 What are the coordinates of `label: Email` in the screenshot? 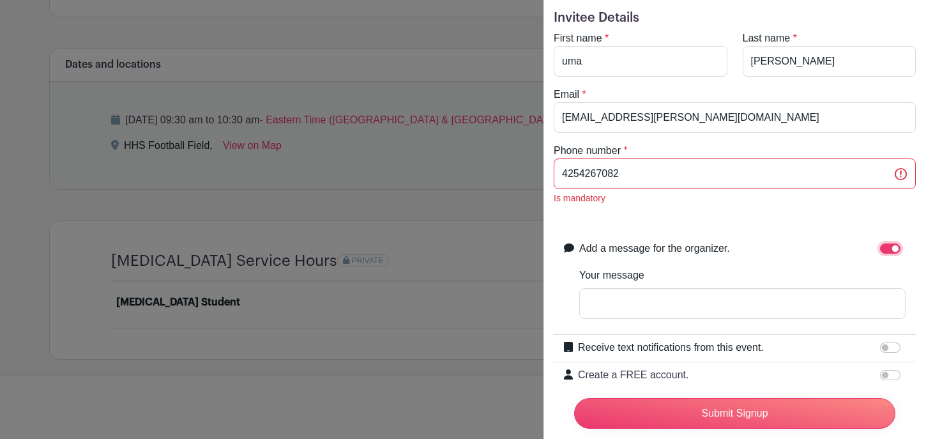 It's located at (566, 94).